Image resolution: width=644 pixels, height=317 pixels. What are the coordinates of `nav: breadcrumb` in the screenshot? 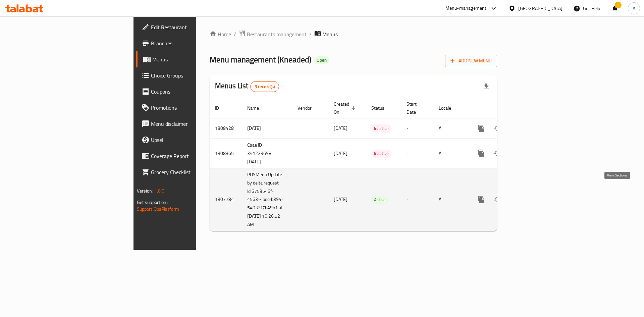 It's located at (353, 34).